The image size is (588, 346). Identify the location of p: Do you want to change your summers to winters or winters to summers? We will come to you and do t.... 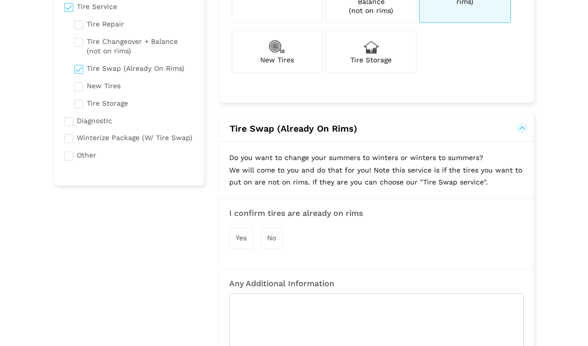
(376, 171).